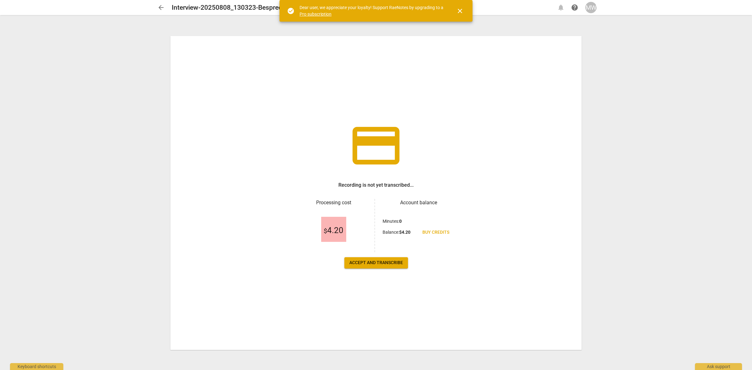 The width and height of the screenshot is (752, 370). Describe the element at coordinates (372, 11) in the screenshot. I see `div: Dear user, we appreciate your loyalty! Support RaeNotes by upgrading to a` at that location.